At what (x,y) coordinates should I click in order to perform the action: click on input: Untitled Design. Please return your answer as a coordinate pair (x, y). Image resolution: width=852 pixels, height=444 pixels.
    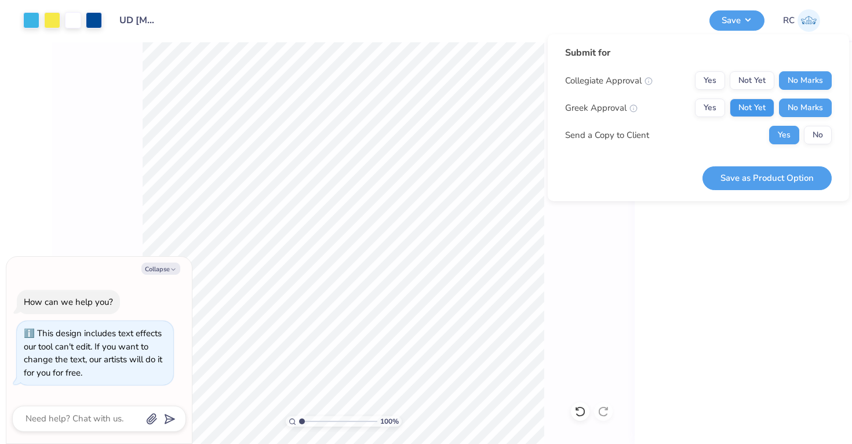
    Looking at the image, I should click on (139, 20).